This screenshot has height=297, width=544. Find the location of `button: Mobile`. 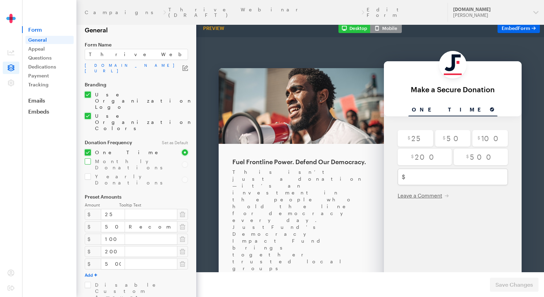

button: Mobile is located at coordinates (386, 28).